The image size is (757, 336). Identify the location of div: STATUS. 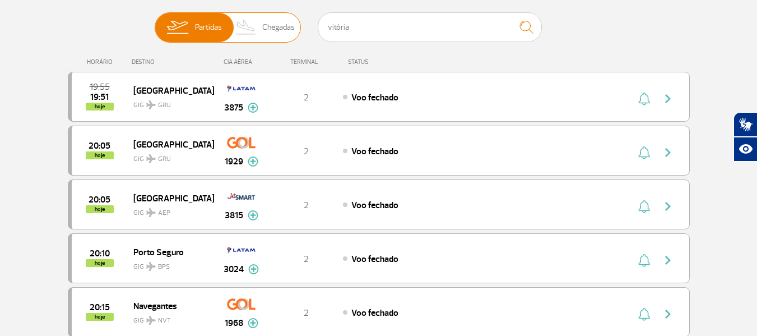
(388, 62).